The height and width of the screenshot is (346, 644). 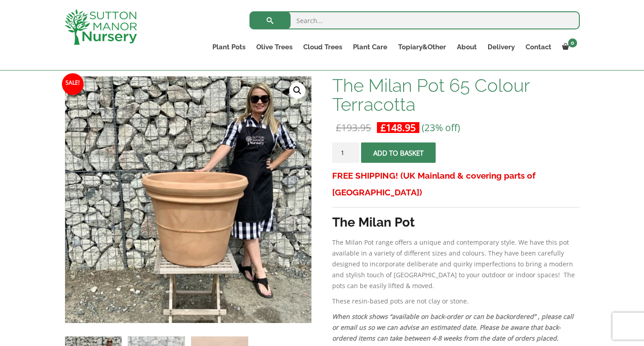 I want to click on bdi: 148.95, so click(x=398, y=127).